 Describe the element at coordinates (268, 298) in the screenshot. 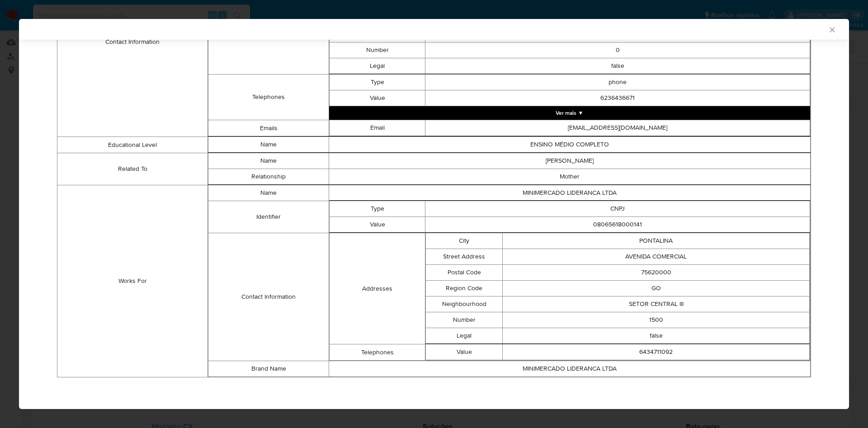

I see `td: Contact Information` at that location.